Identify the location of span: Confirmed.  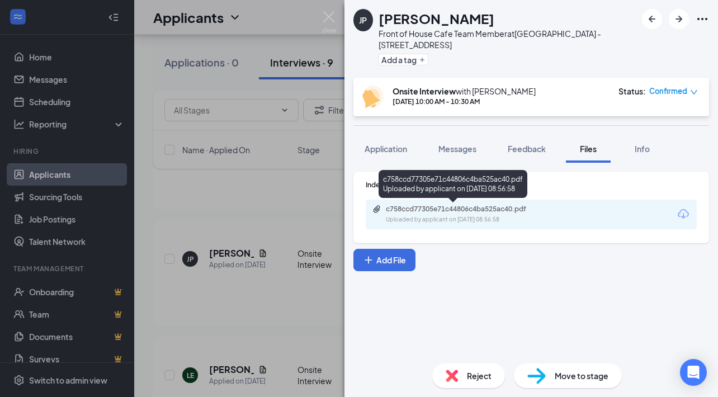
(668, 91).